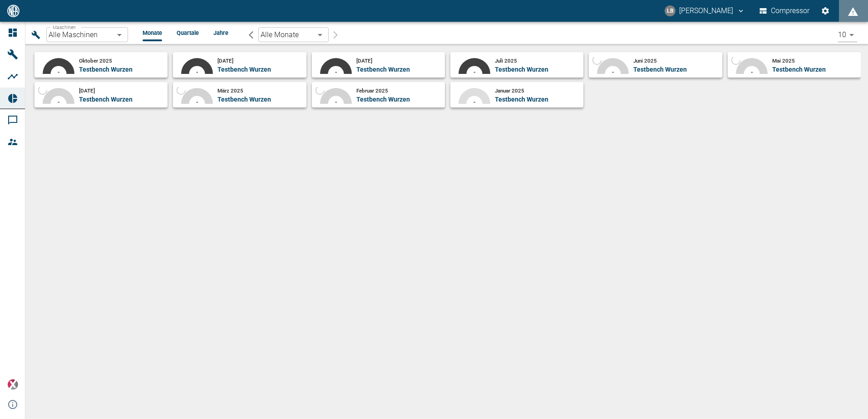  What do you see at coordinates (825, 11) in the screenshot?
I see `button: Einstellungen` at bounding box center [825, 11].